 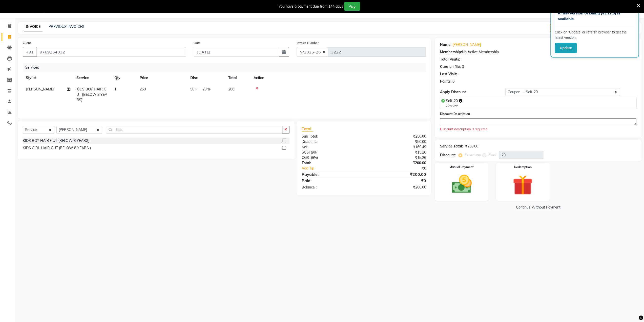 I want to click on th: Stylist, so click(x=48, y=78).